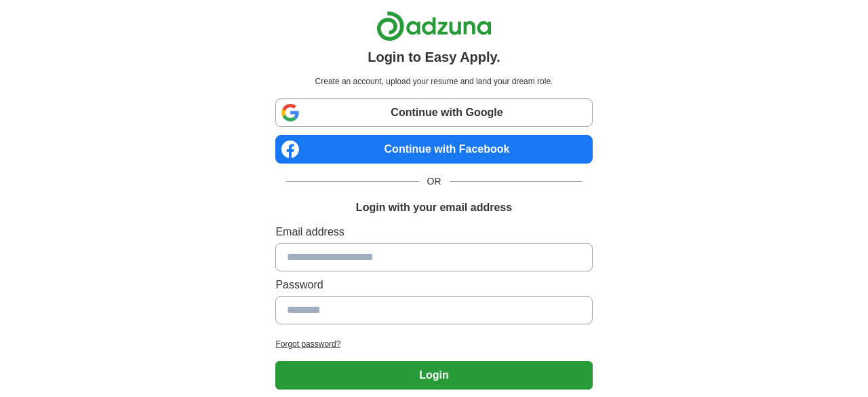  I want to click on label: Email address, so click(434, 232).